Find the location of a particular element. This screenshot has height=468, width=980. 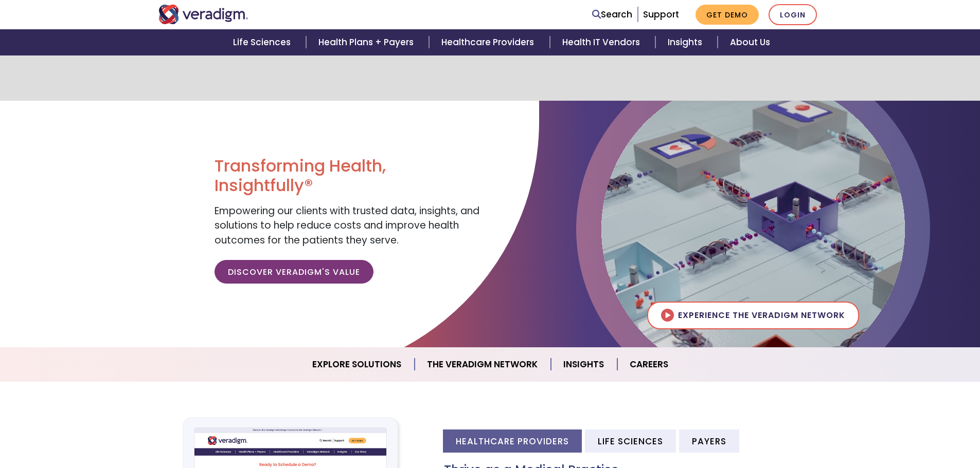

li: Healthcare Providers is located at coordinates (512, 441).